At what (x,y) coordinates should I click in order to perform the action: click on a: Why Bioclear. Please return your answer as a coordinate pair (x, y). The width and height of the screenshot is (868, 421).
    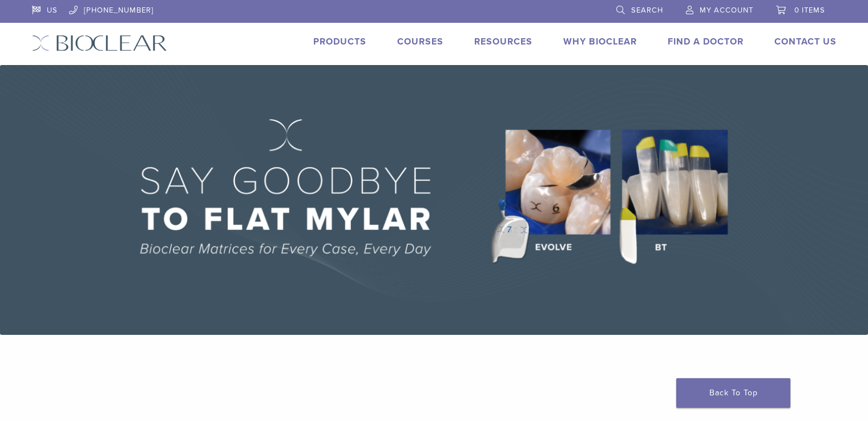
    Looking at the image, I should click on (599, 42).